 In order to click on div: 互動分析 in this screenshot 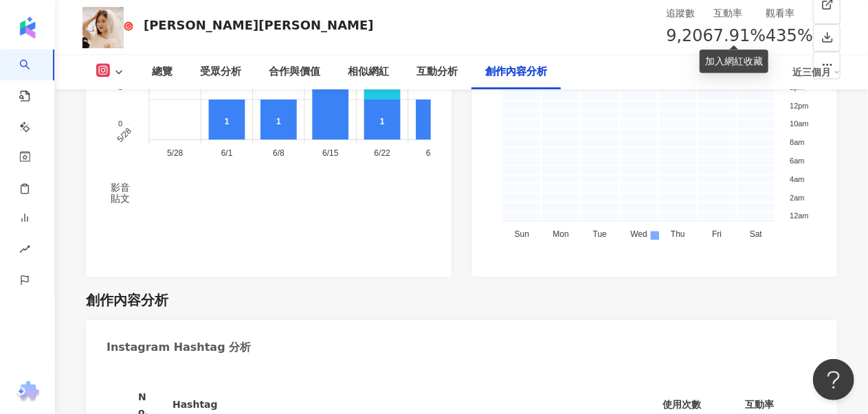, I will do `click(437, 72)`.